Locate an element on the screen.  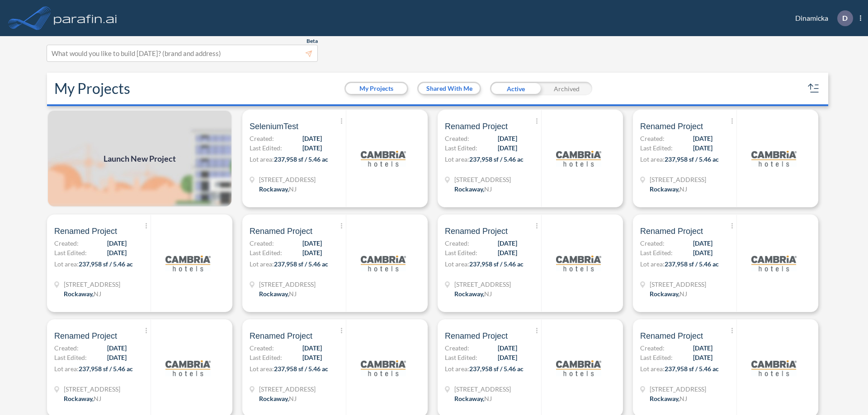
div: Archived is located at coordinates (567, 88).